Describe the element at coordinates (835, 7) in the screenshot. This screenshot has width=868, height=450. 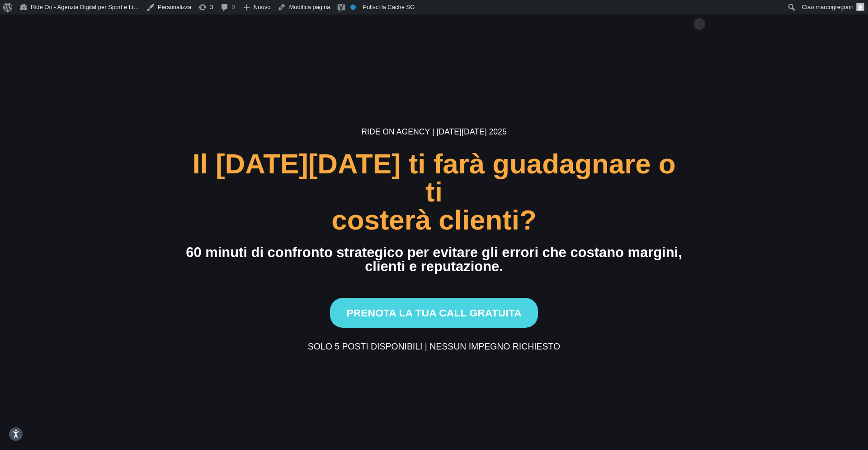
I see `span: marcogregorin` at that location.